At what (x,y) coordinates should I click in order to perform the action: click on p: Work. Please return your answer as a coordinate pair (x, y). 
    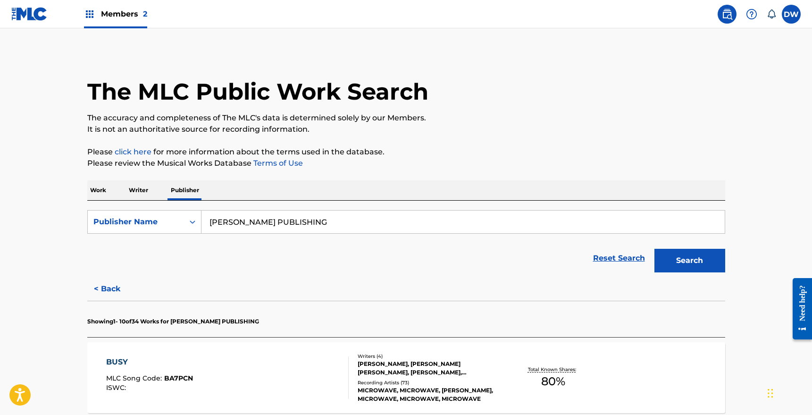
    Looking at the image, I should click on (98, 190).